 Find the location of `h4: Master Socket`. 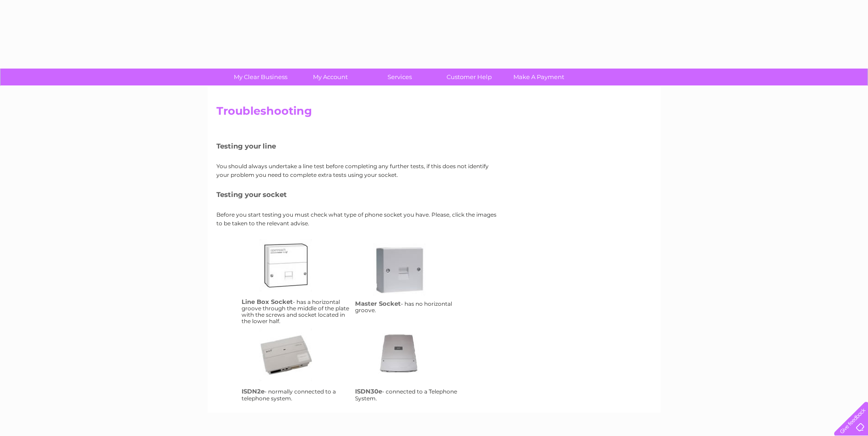

h4: Master Socket is located at coordinates (378, 303).